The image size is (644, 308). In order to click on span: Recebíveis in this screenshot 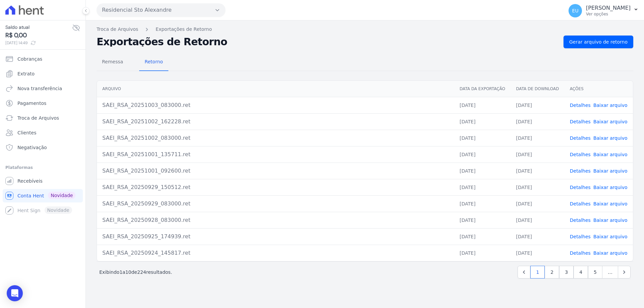, I will do `click(30, 181)`.